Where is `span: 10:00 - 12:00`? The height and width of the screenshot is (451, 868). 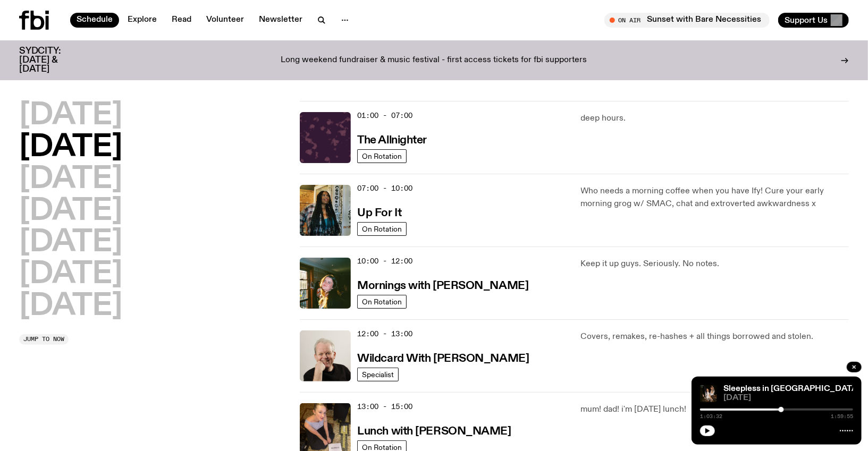 span: 10:00 - 12:00 is located at coordinates (385, 260).